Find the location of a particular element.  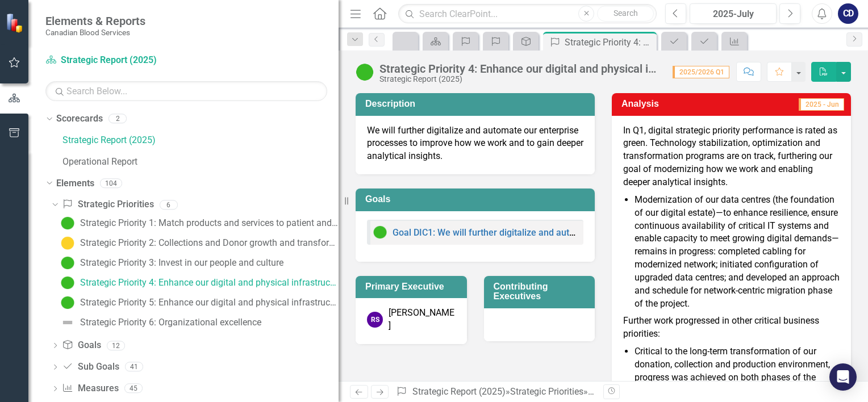

a: Elements is located at coordinates (75, 184).